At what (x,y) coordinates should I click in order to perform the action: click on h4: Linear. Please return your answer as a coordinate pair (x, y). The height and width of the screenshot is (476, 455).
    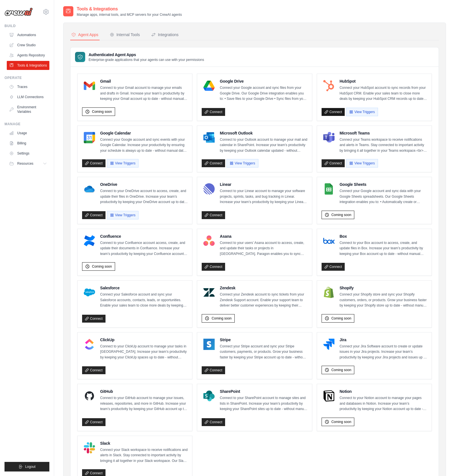
    Looking at the image, I should click on (263, 185).